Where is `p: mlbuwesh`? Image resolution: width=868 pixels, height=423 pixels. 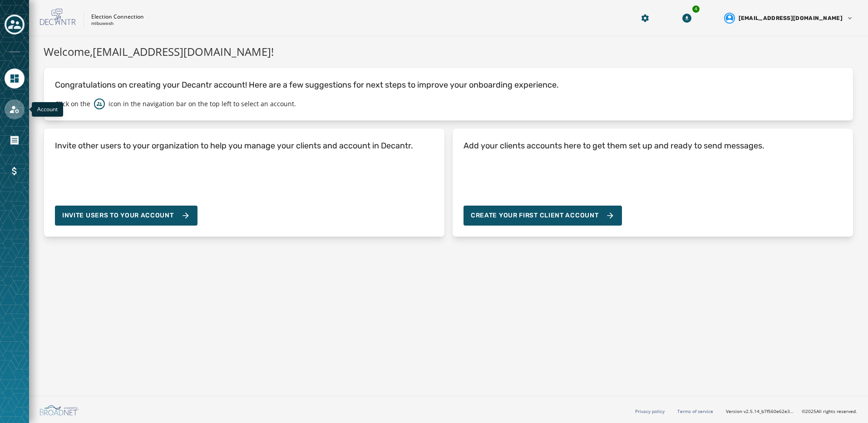 p: mlbuwesh is located at coordinates (103, 24).